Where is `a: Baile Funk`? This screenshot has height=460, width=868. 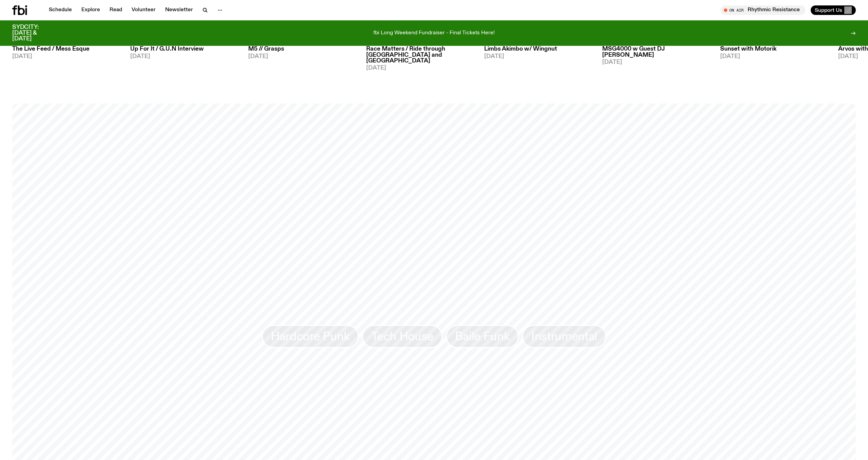 a: Baile Funk is located at coordinates (482, 336).